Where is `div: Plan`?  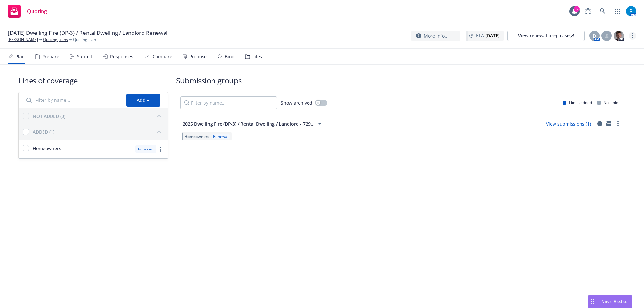 div: Plan is located at coordinates (20, 57).